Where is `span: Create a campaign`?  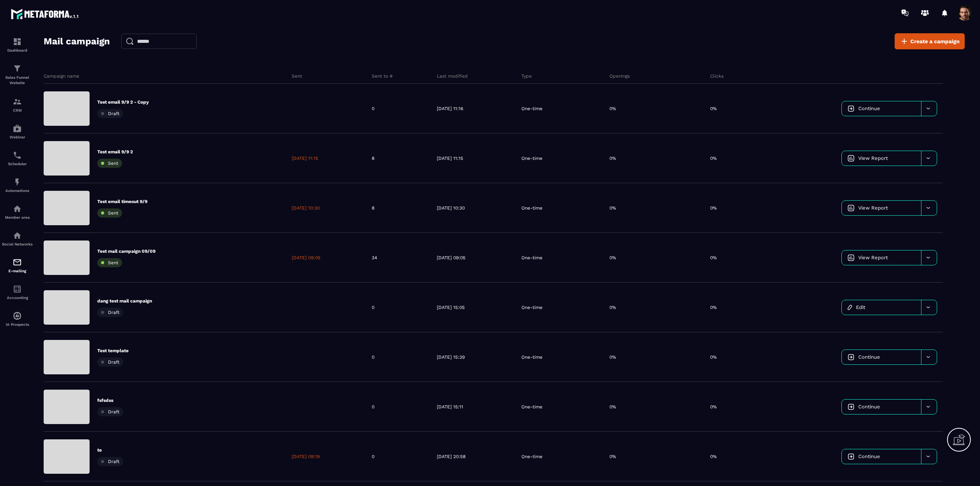 span: Create a campaign is located at coordinates (935, 41).